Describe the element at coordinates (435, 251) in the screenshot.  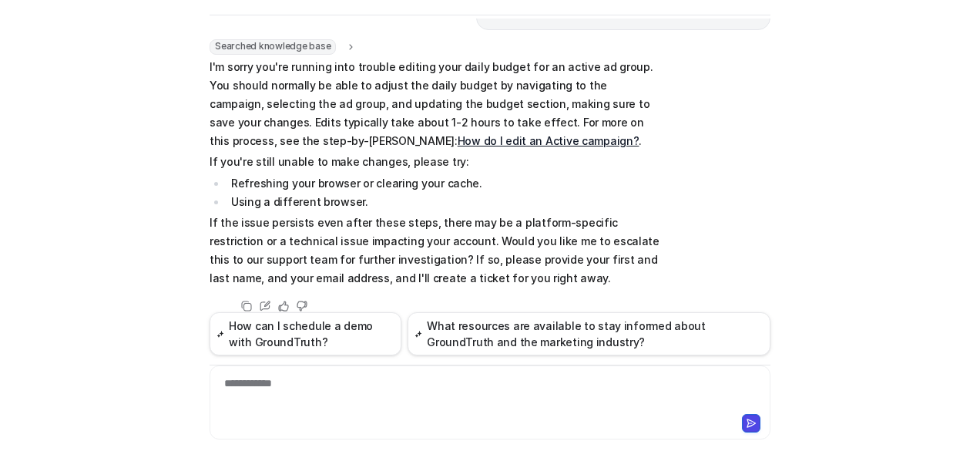
I see `p: If the issue persists even after these steps, there may be a platform-specific restriction or a t...` at that location.